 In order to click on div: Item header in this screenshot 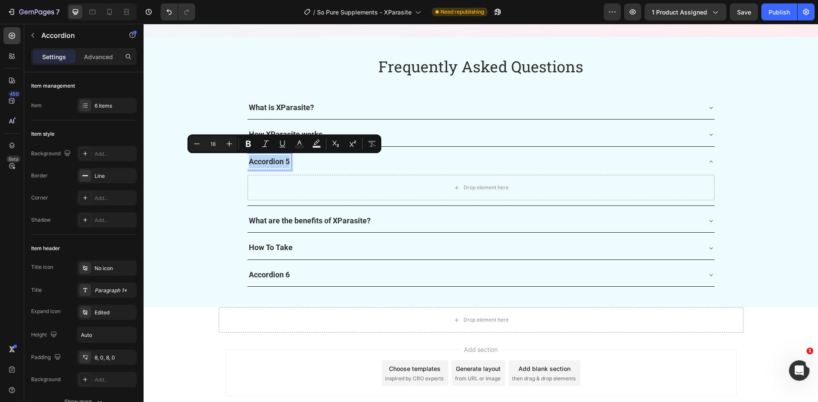, I will do `click(46, 249)`.